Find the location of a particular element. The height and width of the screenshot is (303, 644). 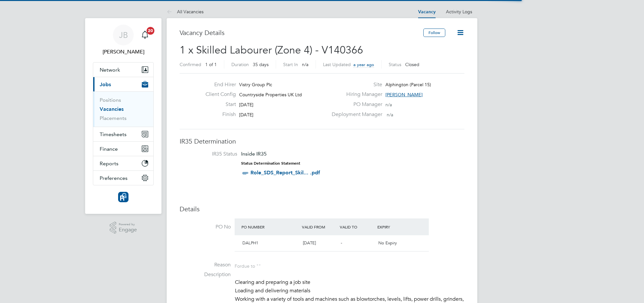

span: Reports is located at coordinates (109, 163).